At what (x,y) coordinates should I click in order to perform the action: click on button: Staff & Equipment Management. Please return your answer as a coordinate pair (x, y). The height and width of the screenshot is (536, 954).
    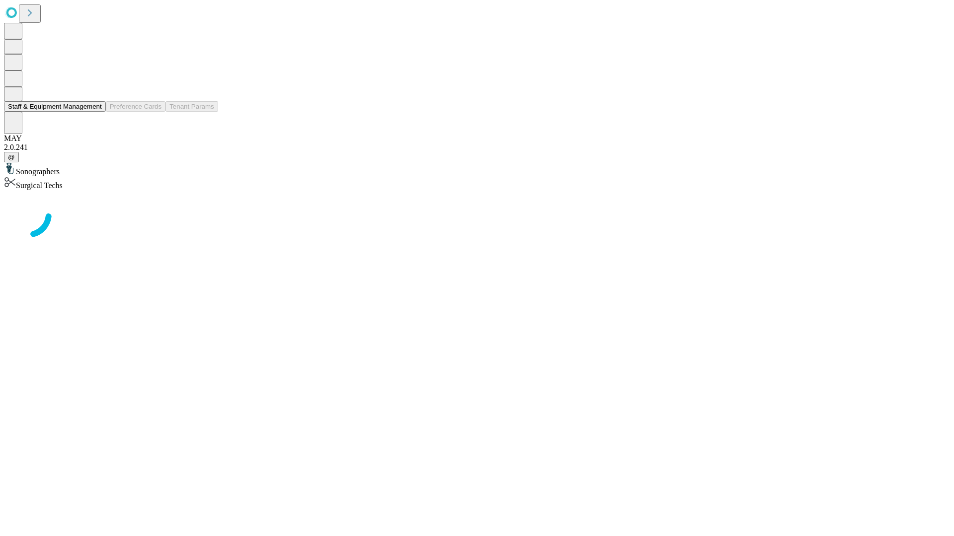
    Looking at the image, I should click on (55, 106).